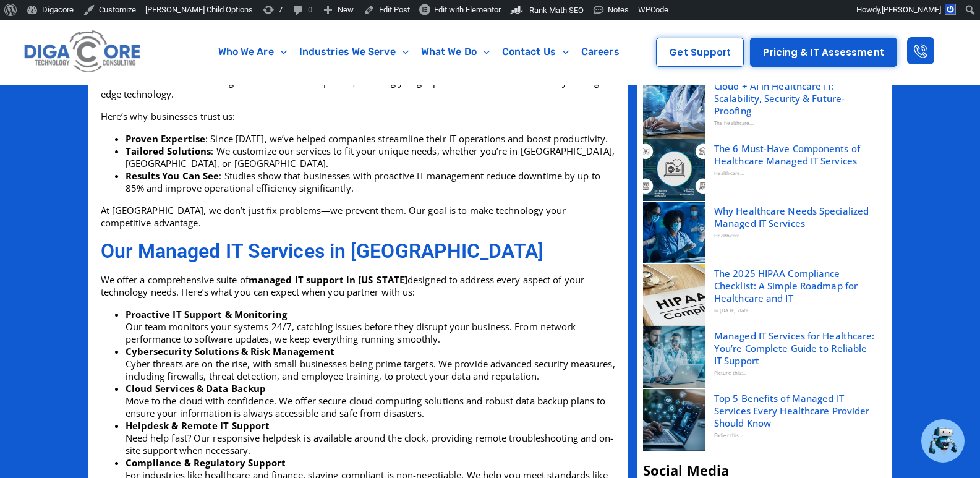  Describe the element at coordinates (206, 462) in the screenshot. I see `strong: Compliance & Regulatory Support` at that location.